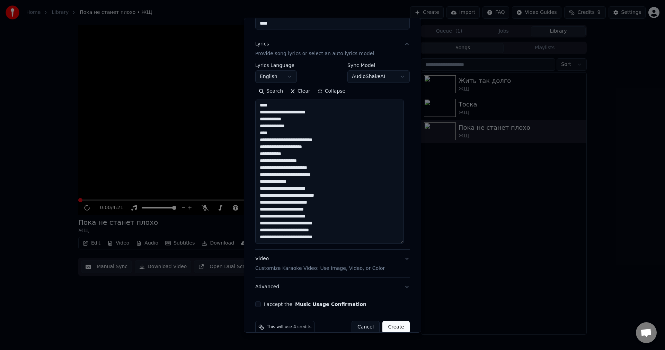  What do you see at coordinates (331, 304) in the screenshot?
I see `button: I accept the` at bounding box center [331, 304].